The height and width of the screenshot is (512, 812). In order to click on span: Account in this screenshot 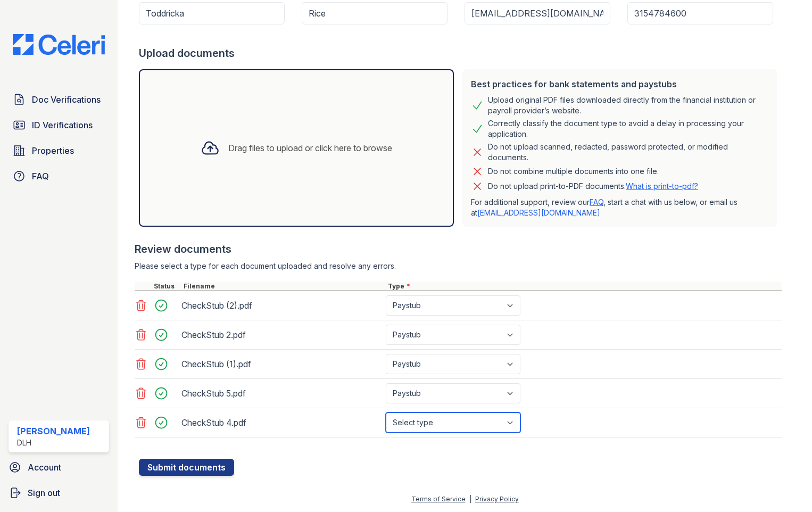, I will do `click(44, 467)`.